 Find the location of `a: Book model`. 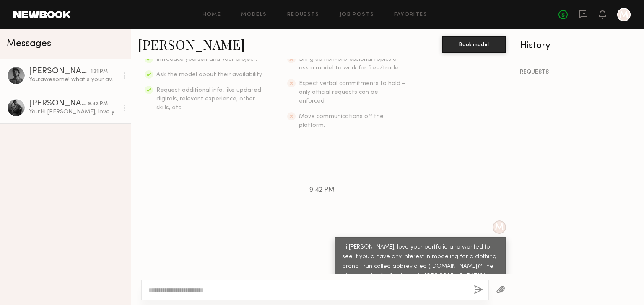

a: Book model is located at coordinates (474, 43).